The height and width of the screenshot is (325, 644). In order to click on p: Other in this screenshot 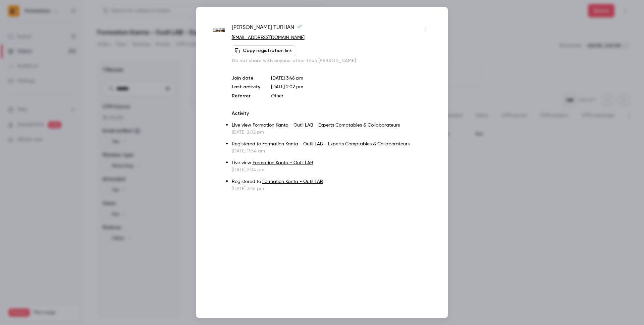, I will do `click(351, 96)`.